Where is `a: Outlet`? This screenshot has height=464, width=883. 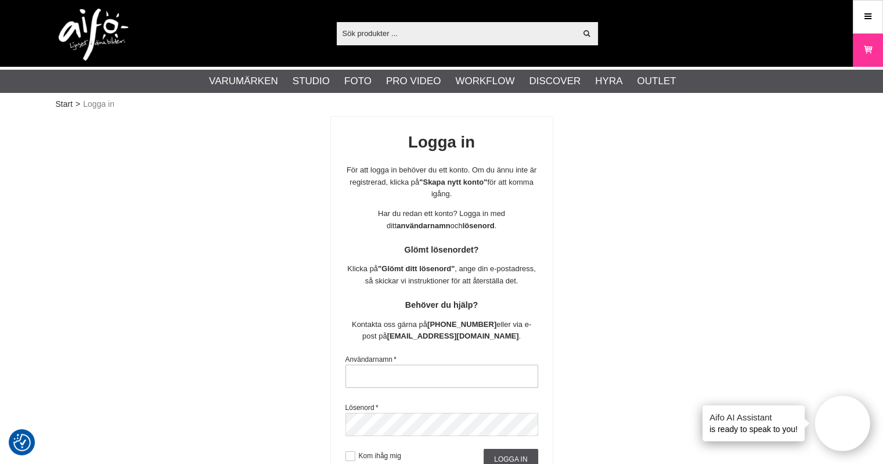
a: Outlet is located at coordinates (656, 81).